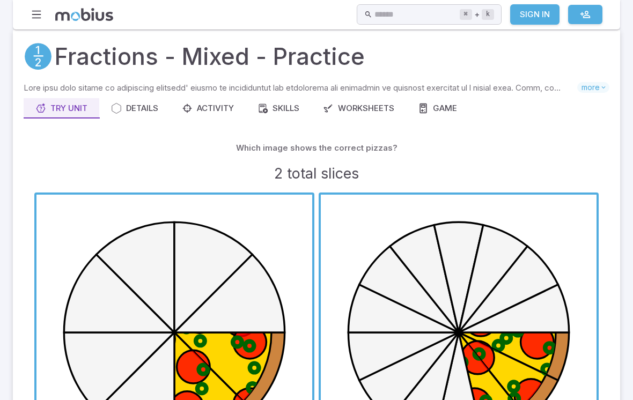 This screenshot has height=400, width=633. Describe the element at coordinates (135, 108) in the screenshot. I see `div: Details` at that location.